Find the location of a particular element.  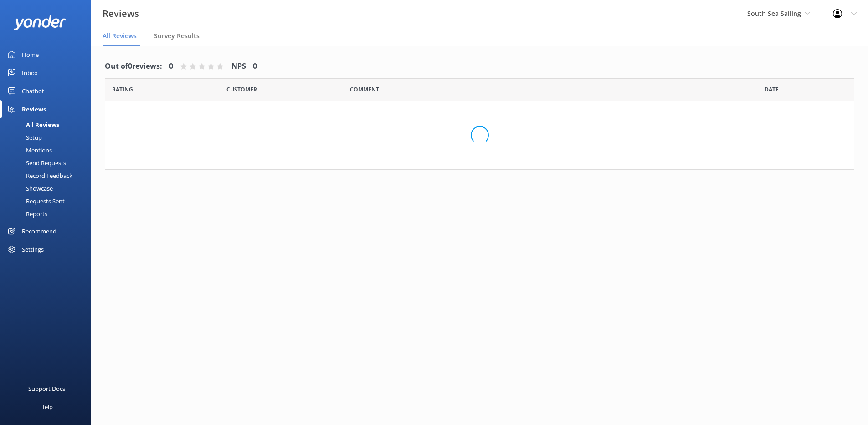

span: All Reviews is located at coordinates (119, 36).